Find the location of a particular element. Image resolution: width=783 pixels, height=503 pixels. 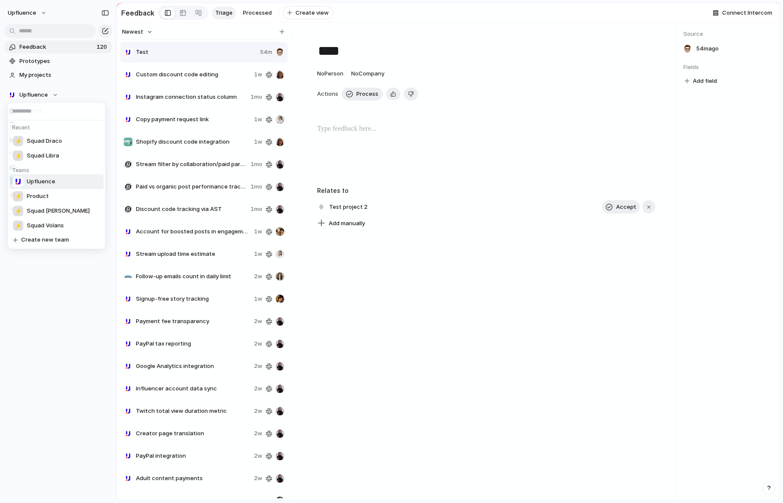

h5: Recent is located at coordinates (58, 126).